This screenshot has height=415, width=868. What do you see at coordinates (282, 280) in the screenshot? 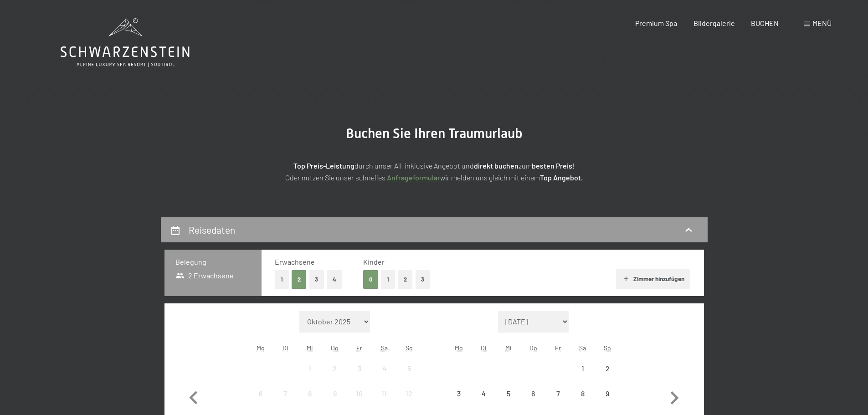
I see `button: 1` at bounding box center [282, 280].